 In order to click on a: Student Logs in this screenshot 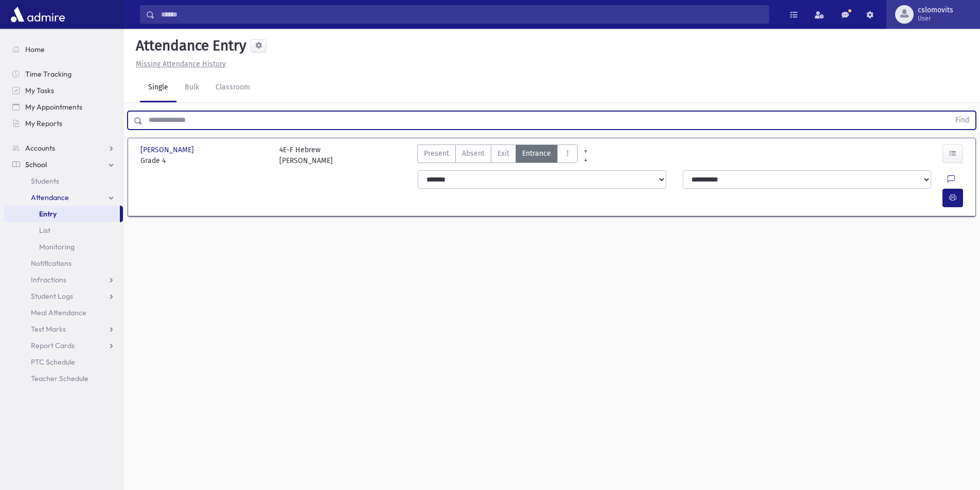, I will do `click(63, 296)`.